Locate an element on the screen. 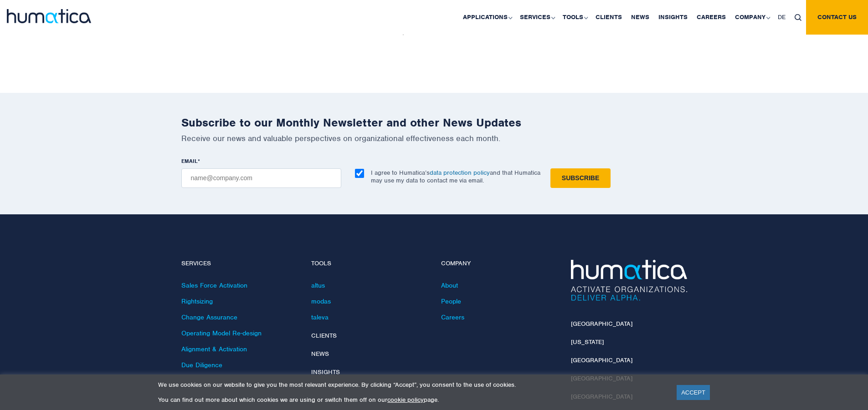 Image resolution: width=868 pixels, height=410 pixels. a: Alignment & Activation is located at coordinates (214, 349).